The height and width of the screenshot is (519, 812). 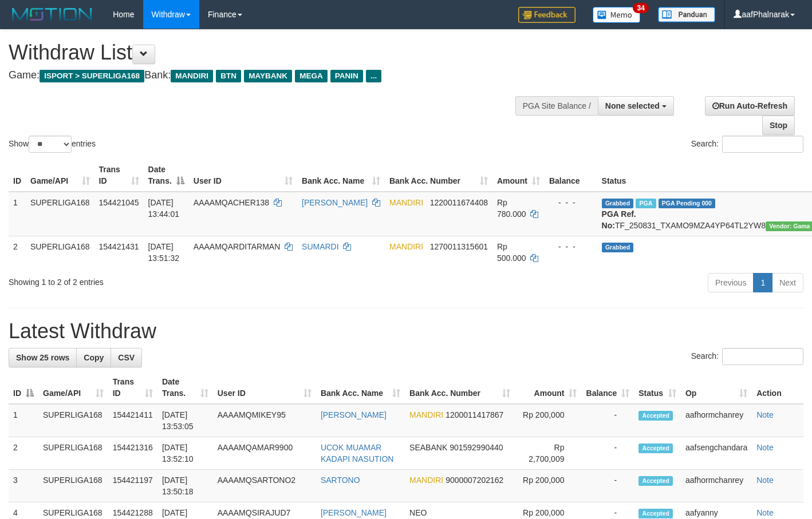 I want to click on span: Copy 9000007202162 to clipboard, so click(x=474, y=480).